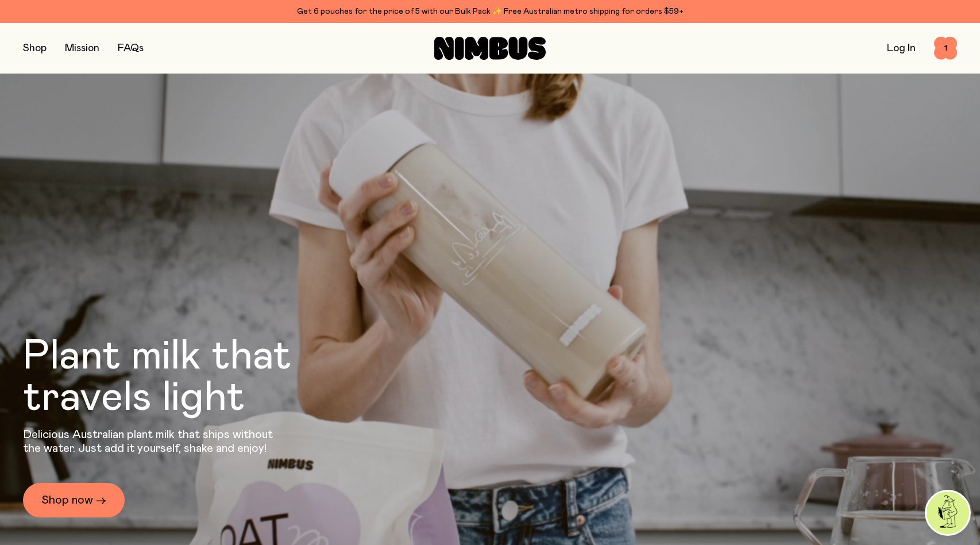  I want to click on h1: Plant milk that travels light, so click(188, 377).